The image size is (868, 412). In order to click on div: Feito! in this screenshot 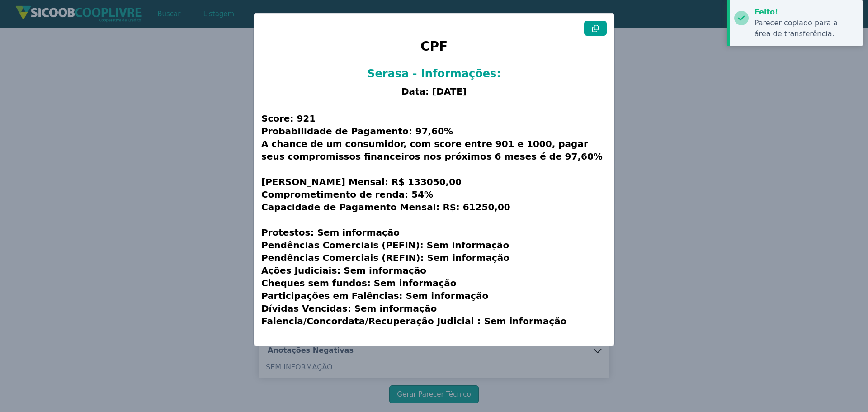, I will do `click(805, 12)`.